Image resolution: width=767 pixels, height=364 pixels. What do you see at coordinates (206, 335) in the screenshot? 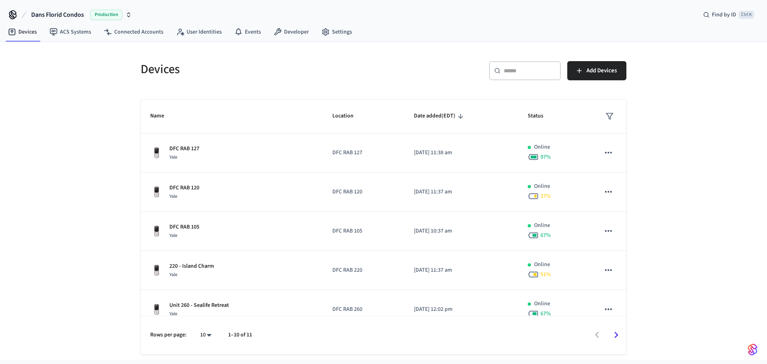
I see `div: 10` at bounding box center [206, 335].